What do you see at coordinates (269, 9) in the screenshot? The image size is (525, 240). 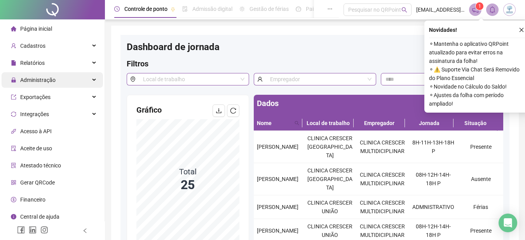 I see `span: Gestão de férias` at bounding box center [269, 9].